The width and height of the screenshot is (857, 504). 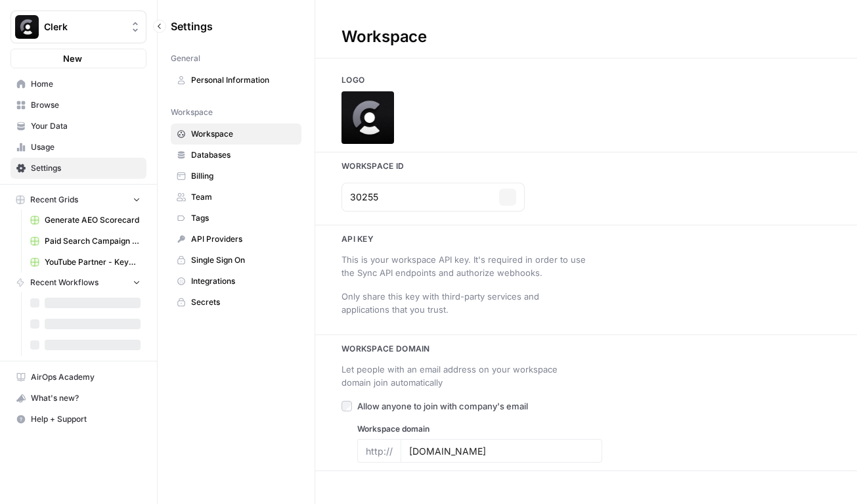 I want to click on span: Help + Support, so click(x=86, y=419).